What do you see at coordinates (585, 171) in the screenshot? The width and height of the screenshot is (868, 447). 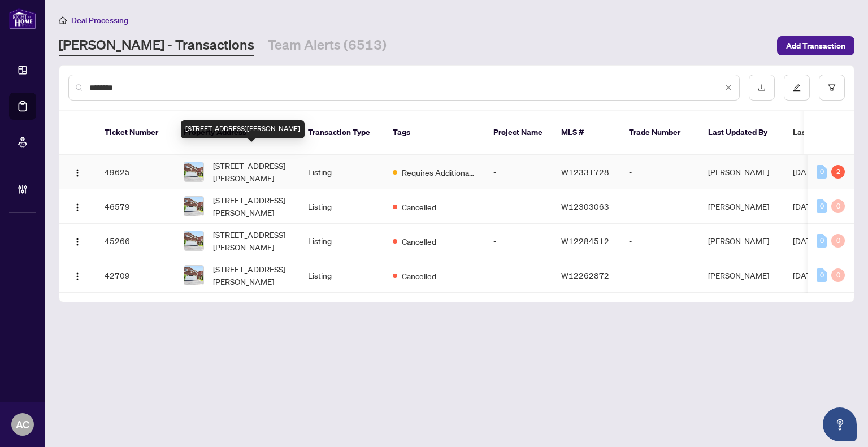 I see `span: W12331728` at bounding box center [585, 171].